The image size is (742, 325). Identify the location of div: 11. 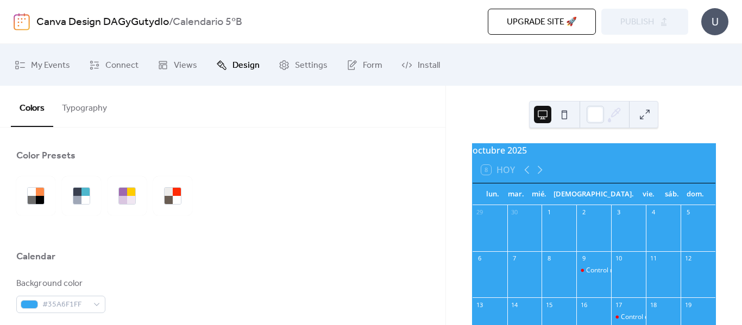
(653, 259).